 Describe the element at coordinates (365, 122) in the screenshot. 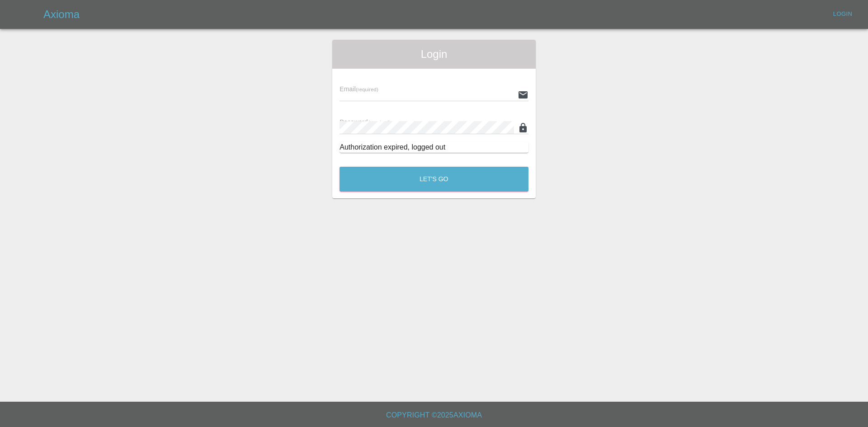

I see `span: Password` at that location.